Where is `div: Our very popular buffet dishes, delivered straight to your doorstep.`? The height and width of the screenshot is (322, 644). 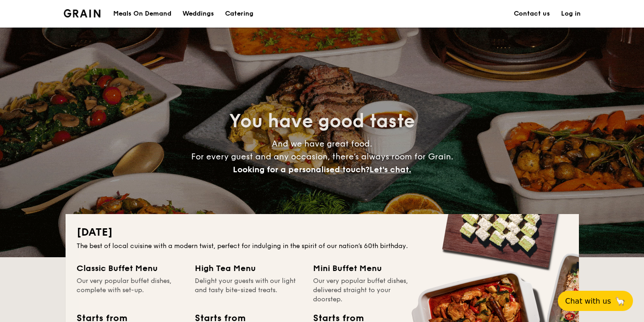 div: Our very popular buffet dishes, delivered straight to your doorstep. is located at coordinates (367, 290).